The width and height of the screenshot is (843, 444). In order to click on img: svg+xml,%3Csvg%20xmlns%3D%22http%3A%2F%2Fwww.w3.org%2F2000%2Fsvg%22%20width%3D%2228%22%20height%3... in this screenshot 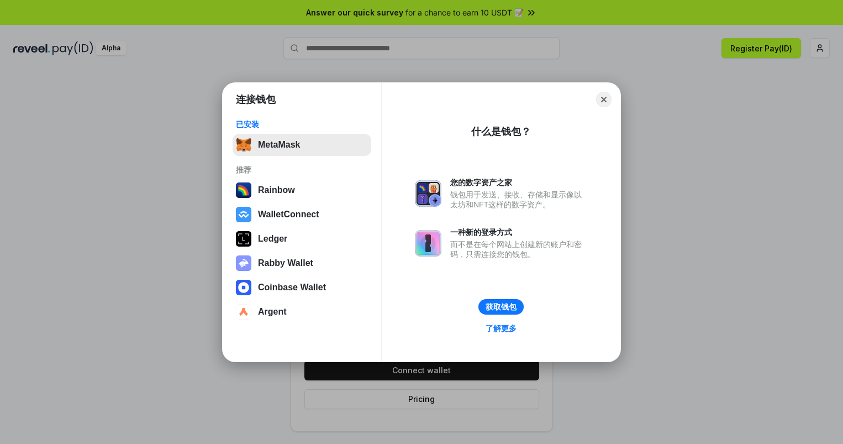, I will do `click(244, 239)`.